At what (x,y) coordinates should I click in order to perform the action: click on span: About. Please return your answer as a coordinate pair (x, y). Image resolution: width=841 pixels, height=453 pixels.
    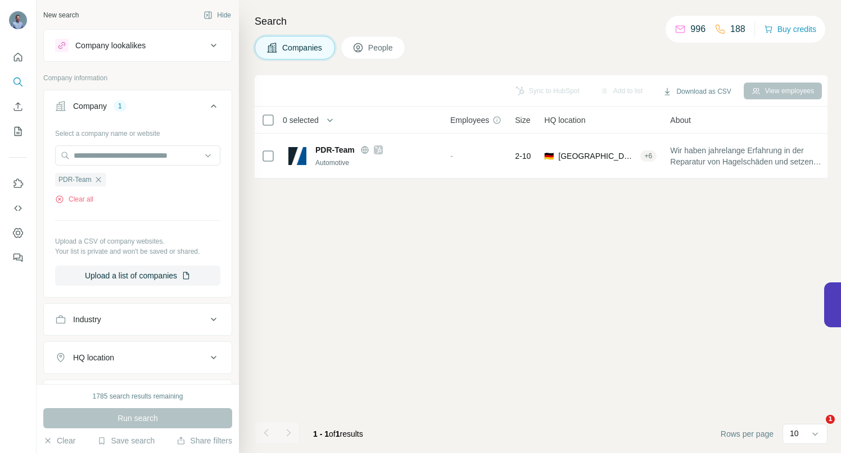
    Looking at the image, I should click on (680, 120).